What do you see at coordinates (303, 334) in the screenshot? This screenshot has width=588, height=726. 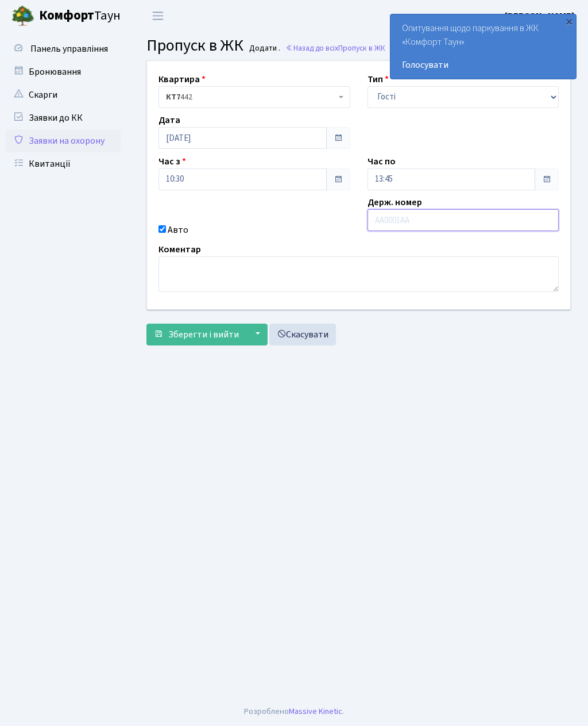 I see `a: Скасувати` at bounding box center [303, 334].